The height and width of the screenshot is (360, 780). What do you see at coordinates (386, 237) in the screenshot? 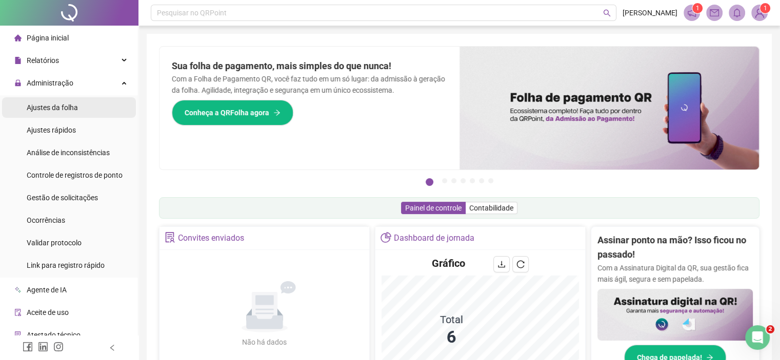
I see `span: pie-chart` at bounding box center [386, 237].